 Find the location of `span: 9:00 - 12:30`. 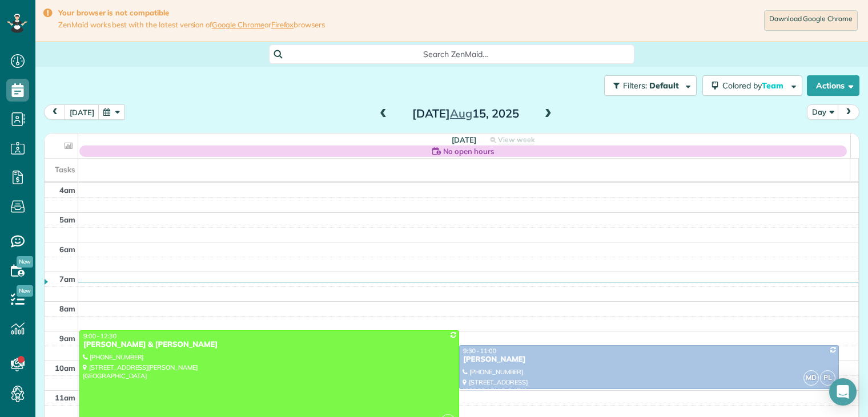

span: 9:00 - 12:30 is located at coordinates (100, 336).